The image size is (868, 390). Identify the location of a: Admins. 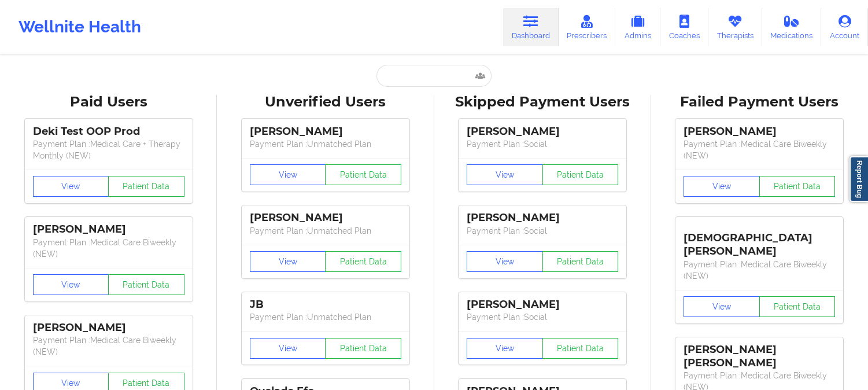
(638, 28).